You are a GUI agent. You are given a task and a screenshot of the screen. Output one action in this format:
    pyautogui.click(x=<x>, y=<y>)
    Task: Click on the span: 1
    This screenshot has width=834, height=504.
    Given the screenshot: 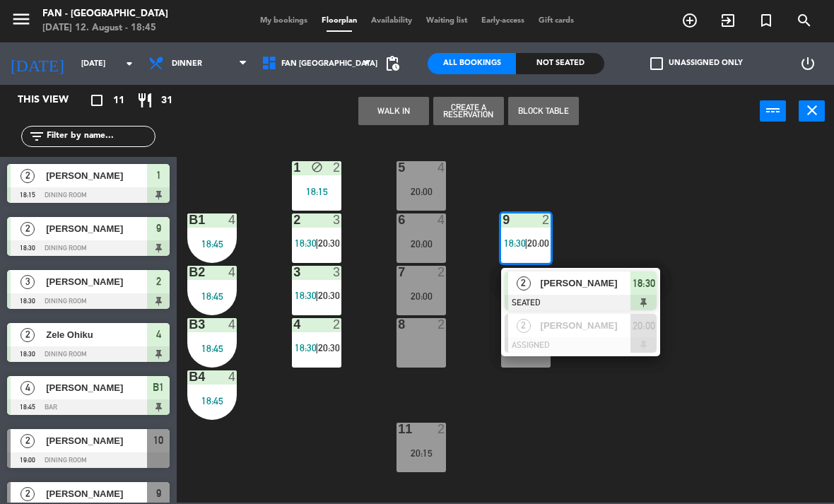 What is the action you would take?
    pyautogui.click(x=158, y=176)
    